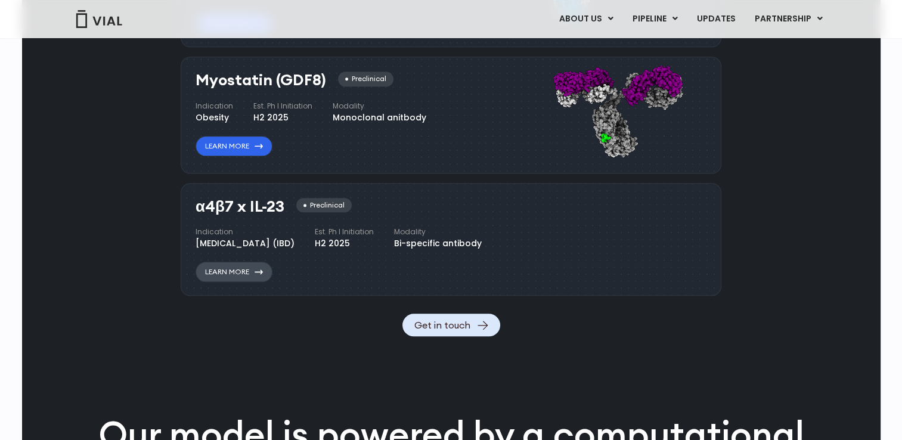 The width and height of the screenshot is (902, 440). I want to click on a: UPDATES, so click(716, 19).